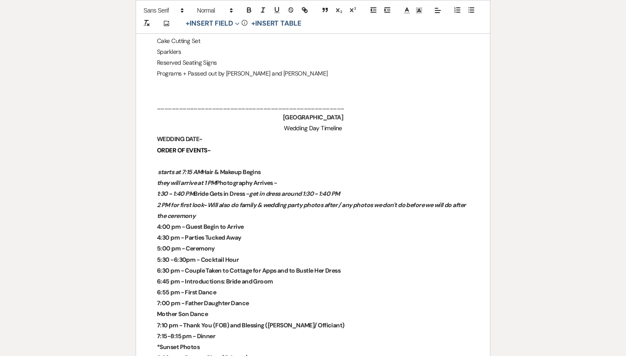 The image size is (626, 356). What do you see at coordinates (198, 260) in the screenshot?
I see `strong: 5:30 -6:30pm - Cocktail Hour` at bounding box center [198, 260].